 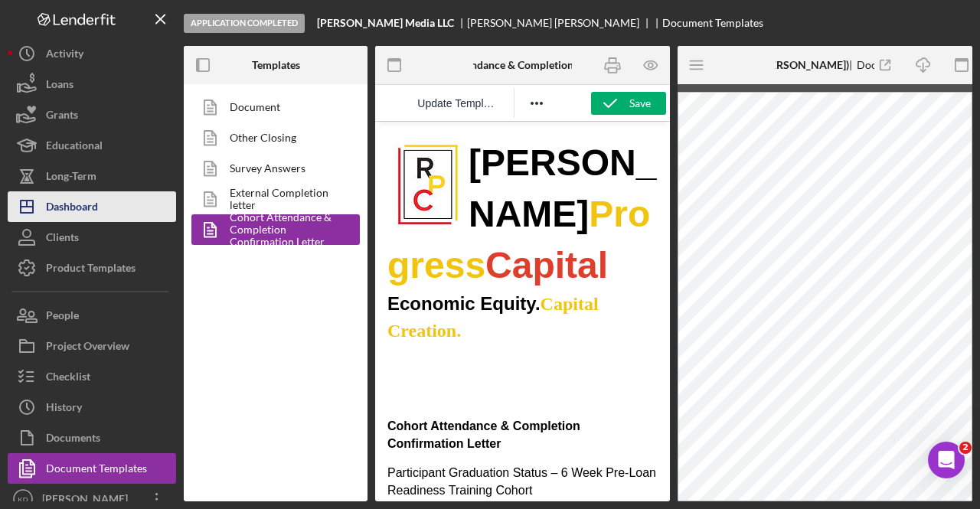 What do you see at coordinates (826, 65) in the screenshot?
I see `div: | Document 1` at bounding box center [826, 65].